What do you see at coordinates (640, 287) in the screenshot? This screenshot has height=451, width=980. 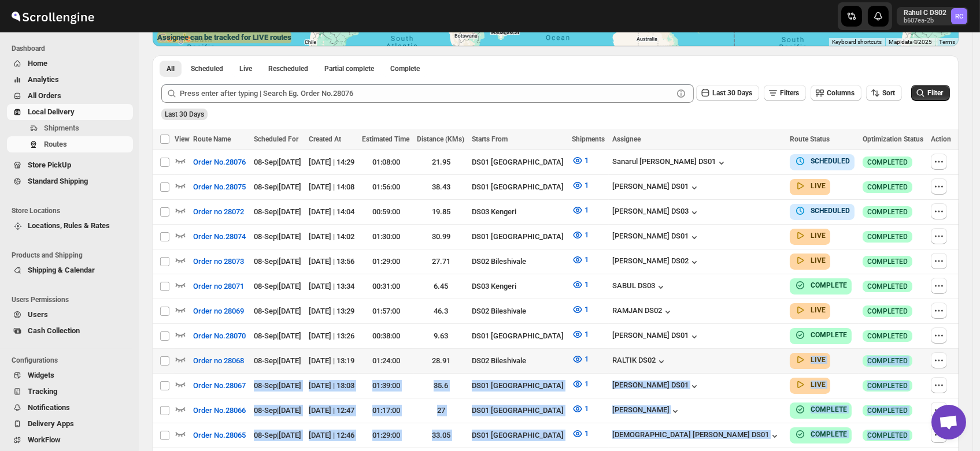 I see `button: SABUL DS03` at bounding box center [640, 287].